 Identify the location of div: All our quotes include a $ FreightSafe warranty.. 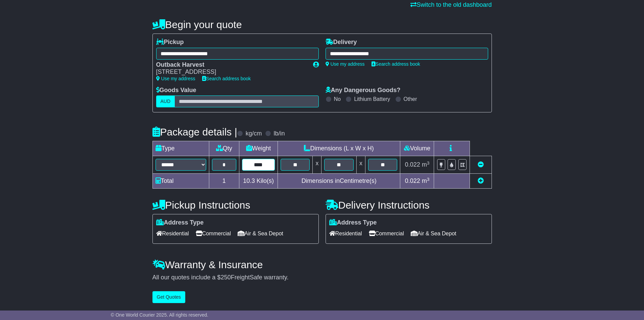
(322, 278).